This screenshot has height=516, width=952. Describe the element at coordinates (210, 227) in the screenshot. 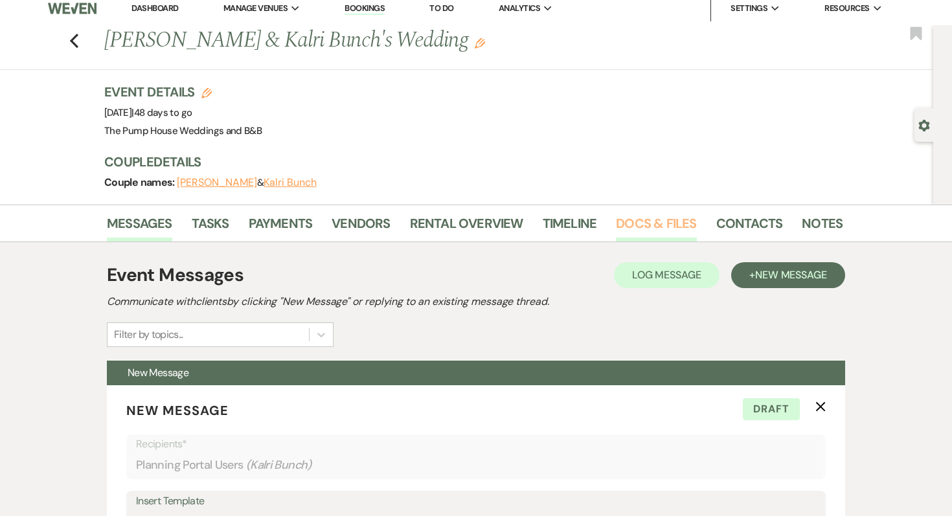

I see `a: Tasks` at that location.